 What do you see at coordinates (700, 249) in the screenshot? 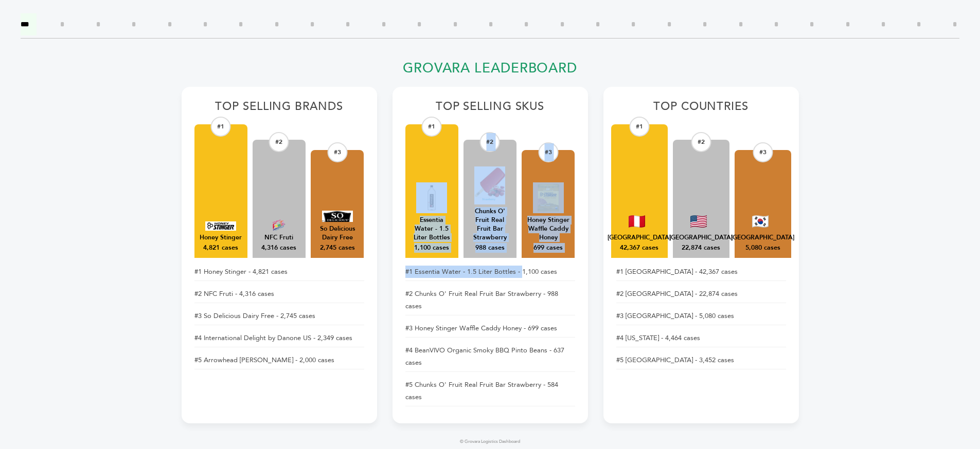
I see `div: 22,874 cases` at bounding box center [700, 249].